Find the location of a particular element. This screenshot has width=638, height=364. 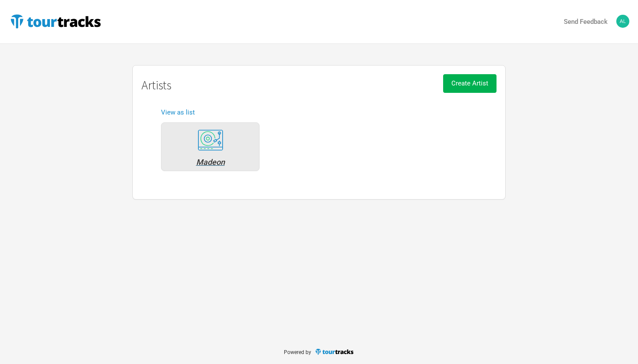

a: View as list is located at coordinates (178, 113).